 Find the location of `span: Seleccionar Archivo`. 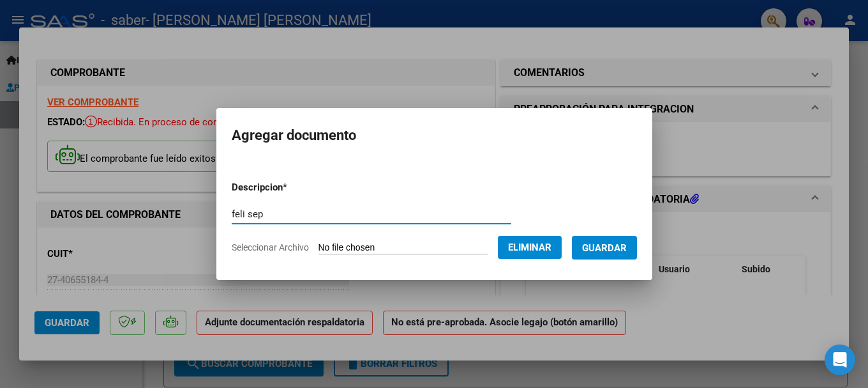

span: Seleccionar Archivo is located at coordinates (270, 247).